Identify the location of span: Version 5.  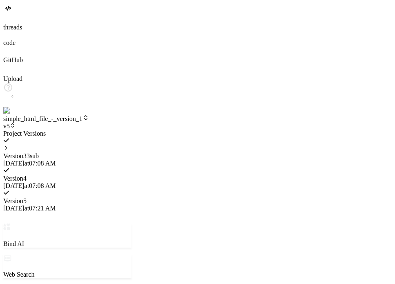
(15, 200).